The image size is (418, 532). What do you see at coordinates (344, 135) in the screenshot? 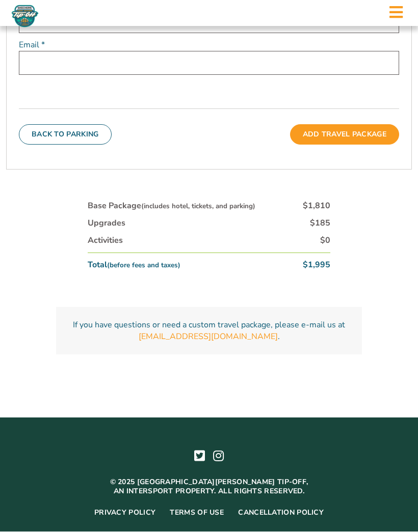
I see `button: Add Travel Package` at bounding box center [344, 135].